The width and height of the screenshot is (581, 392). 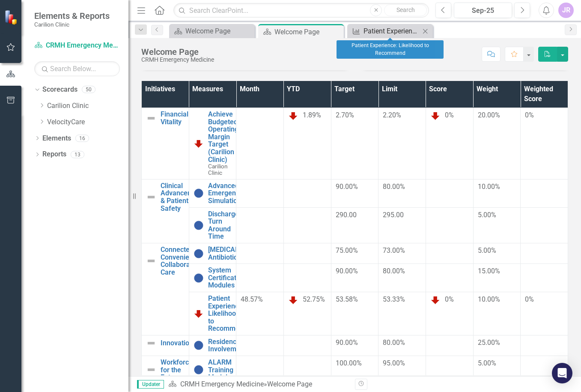 What do you see at coordinates (562, 373) in the screenshot?
I see `div: Open Intercom Messenger` at bounding box center [562, 373].